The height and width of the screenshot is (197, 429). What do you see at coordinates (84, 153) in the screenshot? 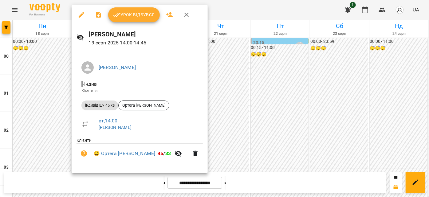
I see `button: Візит ще не сплачено. Додати оплату?` at bounding box center [84, 153].